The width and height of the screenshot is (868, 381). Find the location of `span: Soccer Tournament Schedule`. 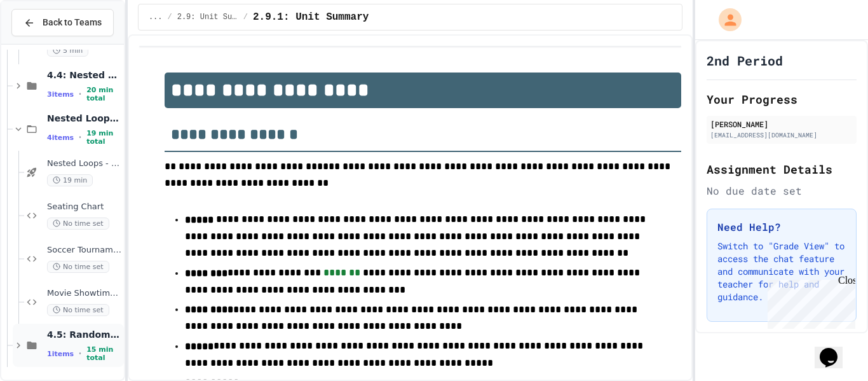

span: Soccer Tournament Schedule is located at coordinates (84, 250).